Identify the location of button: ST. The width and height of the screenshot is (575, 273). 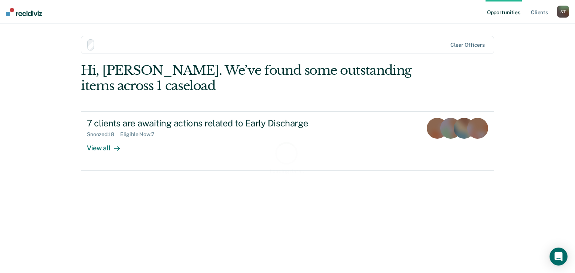
(563, 12).